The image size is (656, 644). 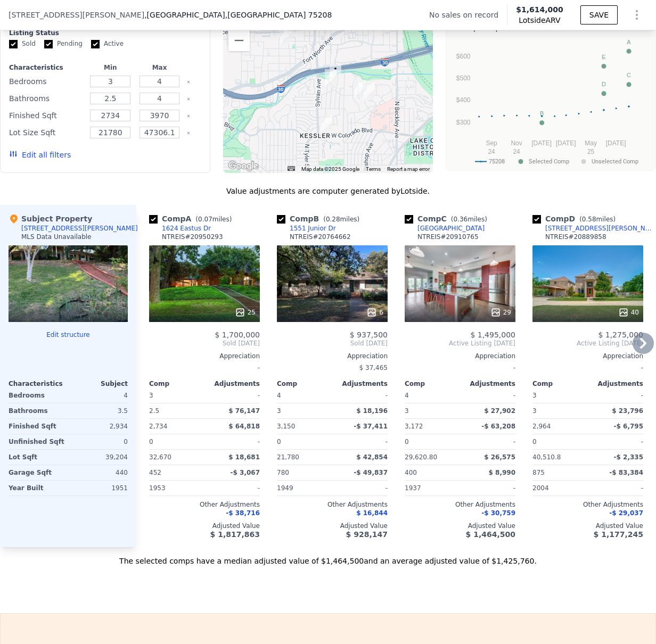 What do you see at coordinates (100, 411) in the screenshot?
I see `div: 3.5` at bounding box center [100, 411].